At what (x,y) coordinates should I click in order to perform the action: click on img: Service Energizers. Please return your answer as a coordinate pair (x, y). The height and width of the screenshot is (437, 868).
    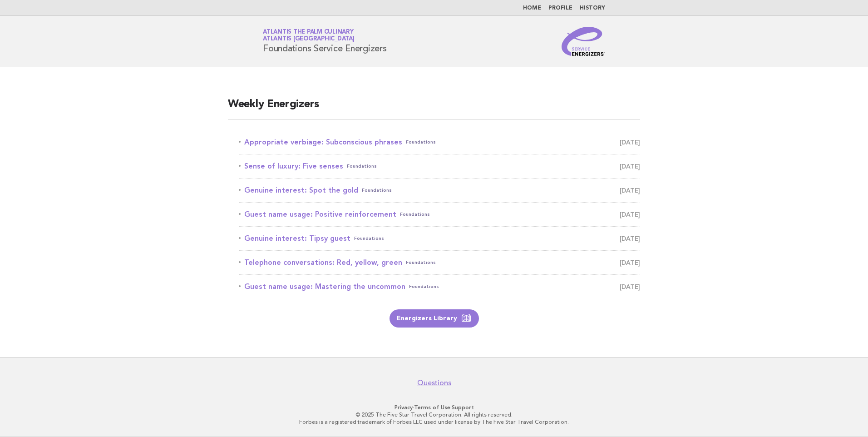
    Looking at the image, I should click on (583, 41).